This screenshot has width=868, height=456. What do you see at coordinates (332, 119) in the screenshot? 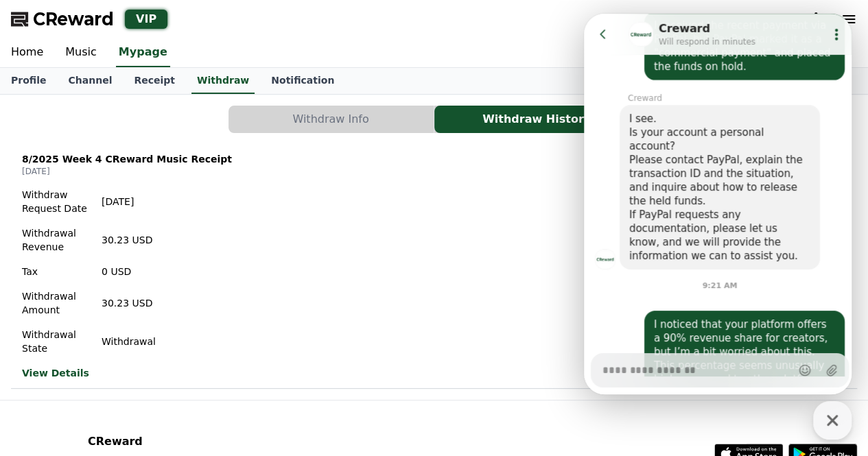
I see `a: Withdraw Info` at bounding box center [332, 119].